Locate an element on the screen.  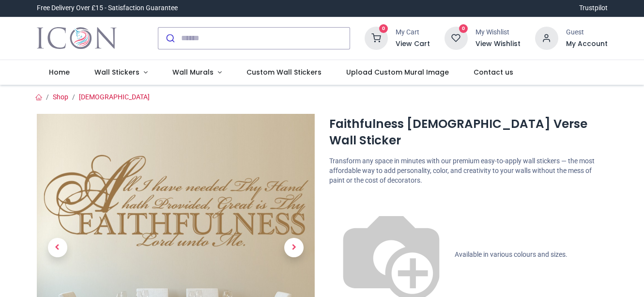
button: Submit is located at coordinates (169, 38).